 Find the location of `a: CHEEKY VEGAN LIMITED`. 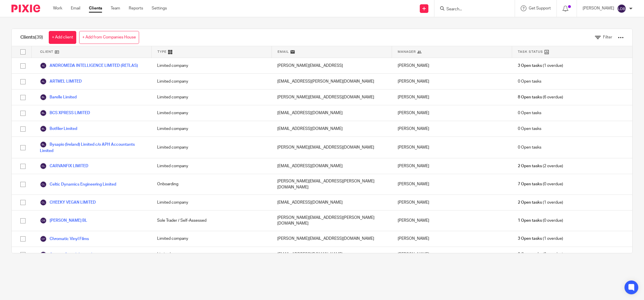

a: CHEEKY VEGAN LIMITED is located at coordinates (68, 202).